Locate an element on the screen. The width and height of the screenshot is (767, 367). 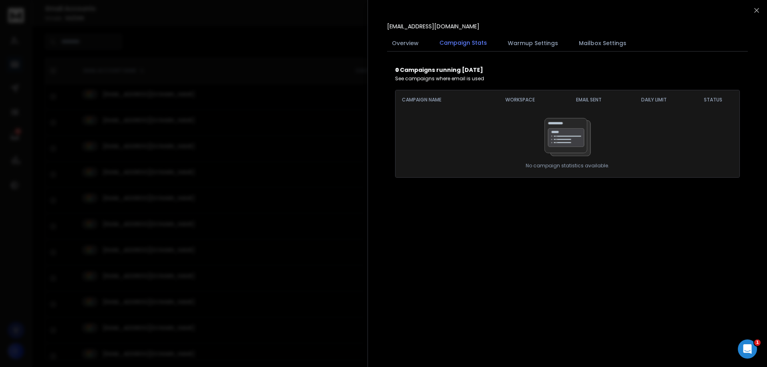
button: Overview is located at coordinates (405, 43).